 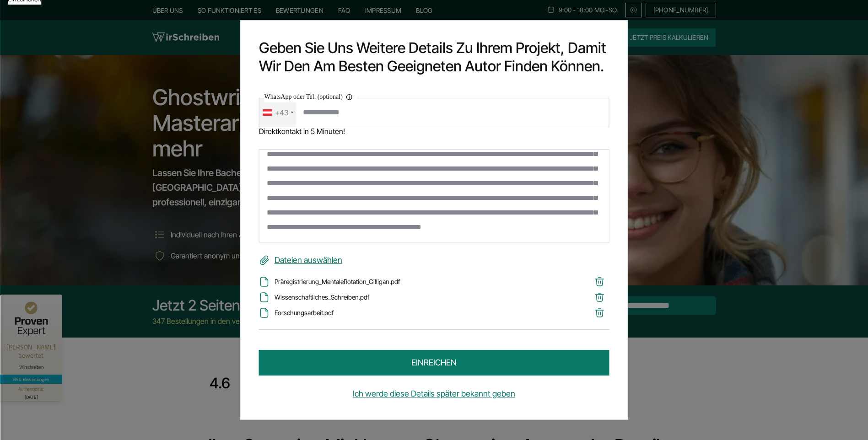 I want to click on li: Präregistrierung_MentaleRotation_Gilligan.pdf, so click(x=417, y=282).